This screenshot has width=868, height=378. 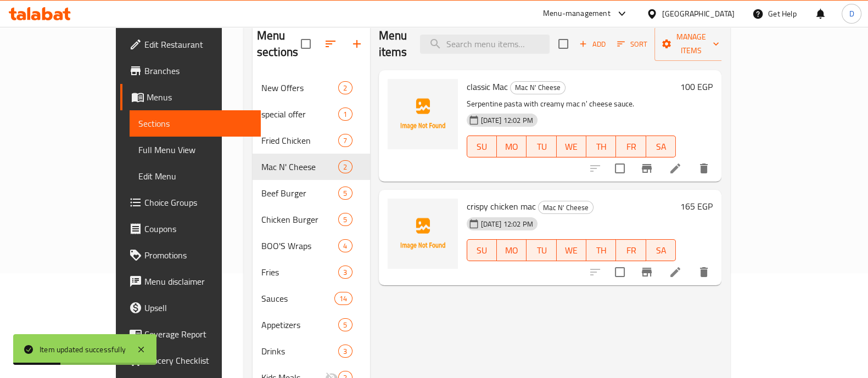 I want to click on div: Appetizers, so click(x=300, y=325).